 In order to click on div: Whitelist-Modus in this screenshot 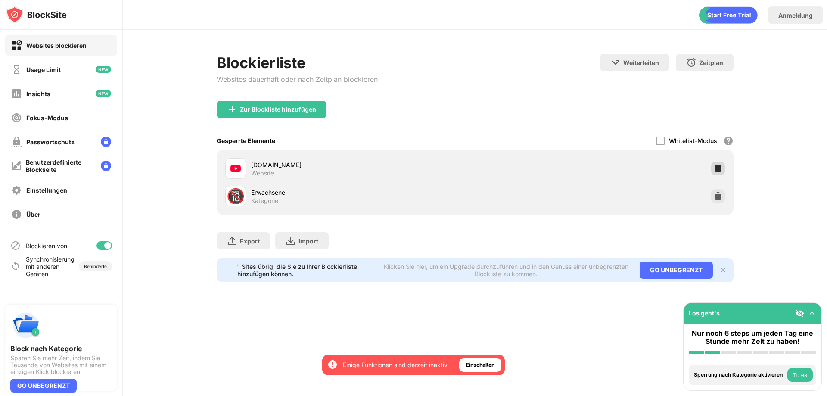, I will do `click(693, 140)`.